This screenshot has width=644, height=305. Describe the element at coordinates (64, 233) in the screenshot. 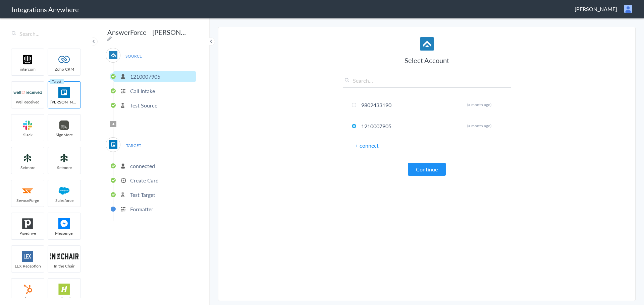

I see `span: Messenger` at that location.